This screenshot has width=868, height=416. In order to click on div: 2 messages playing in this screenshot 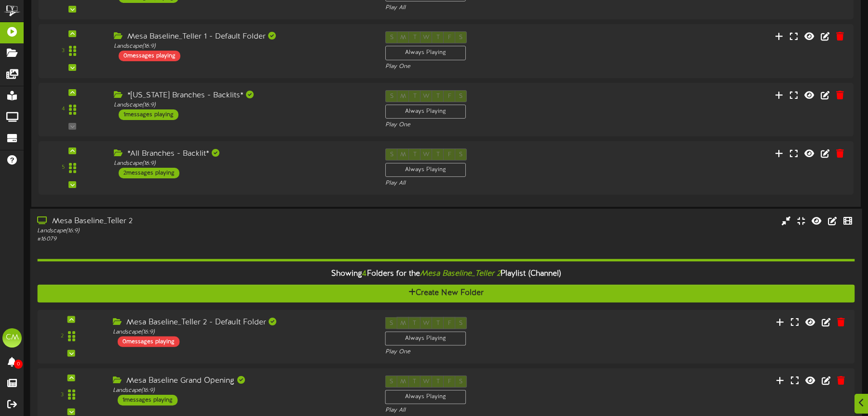, I will do `click(149, 173)`.